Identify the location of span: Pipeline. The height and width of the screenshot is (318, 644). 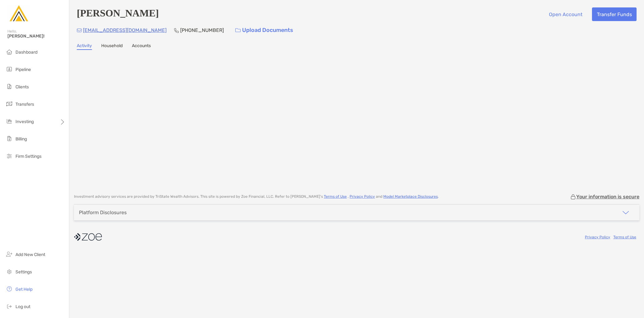
(24, 70).